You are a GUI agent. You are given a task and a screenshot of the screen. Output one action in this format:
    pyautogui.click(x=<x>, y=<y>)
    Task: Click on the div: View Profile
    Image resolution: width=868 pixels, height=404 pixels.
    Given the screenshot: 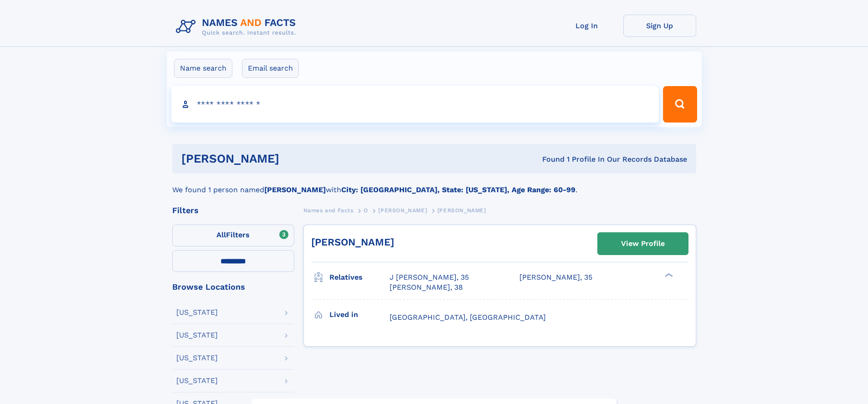 What is the action you would take?
    pyautogui.click(x=643, y=244)
    